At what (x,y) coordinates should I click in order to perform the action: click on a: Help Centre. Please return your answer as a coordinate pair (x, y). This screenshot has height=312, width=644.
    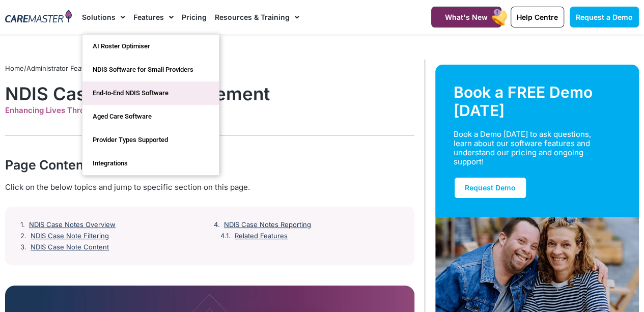
    Looking at the image, I should click on (536, 17).